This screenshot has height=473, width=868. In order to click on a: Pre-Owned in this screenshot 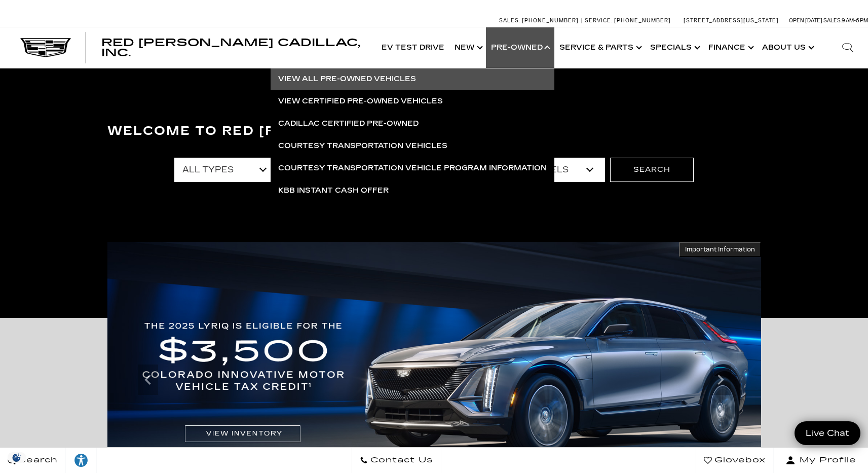, I will do `click(520, 48)`.